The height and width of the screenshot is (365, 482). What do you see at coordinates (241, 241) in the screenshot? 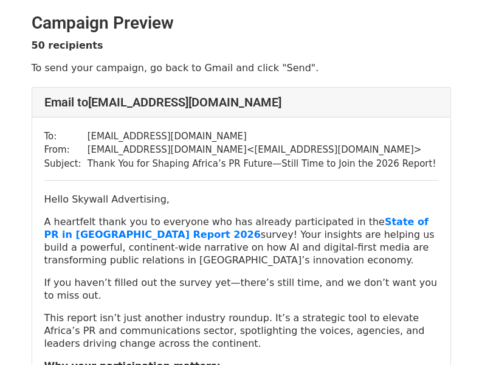
I see `p: A heartfelt thank you to everyone who has already participated in the survey! Your insights are h...` at bounding box center [241, 241].